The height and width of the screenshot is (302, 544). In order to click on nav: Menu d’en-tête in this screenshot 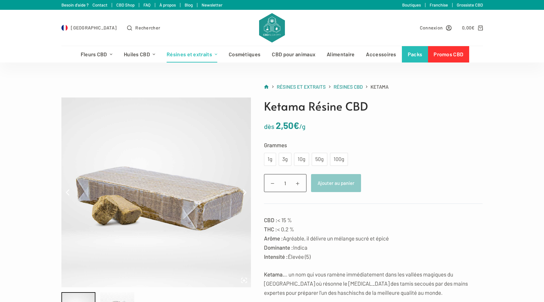, I will do `click(272, 54)`.